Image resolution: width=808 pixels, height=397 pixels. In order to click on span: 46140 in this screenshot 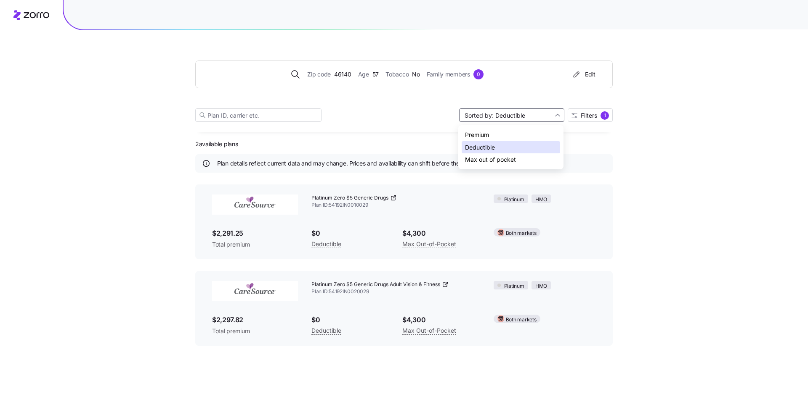, I will do `click(342, 74)`.